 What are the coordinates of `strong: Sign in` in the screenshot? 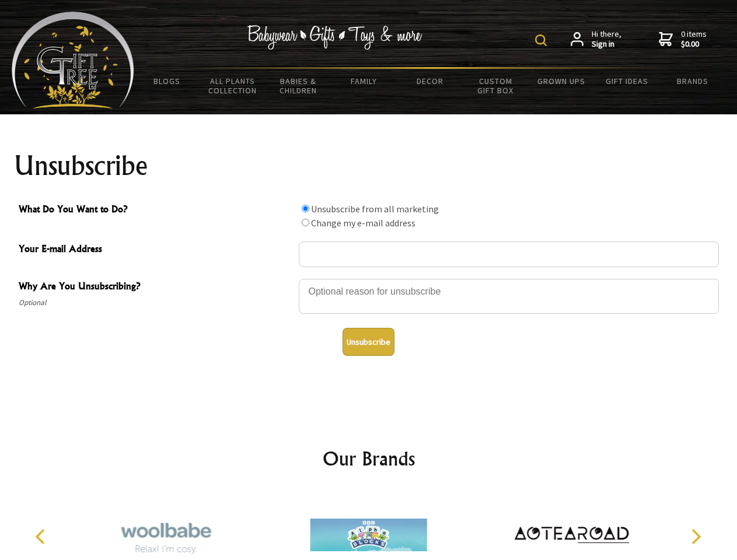 It's located at (606, 44).